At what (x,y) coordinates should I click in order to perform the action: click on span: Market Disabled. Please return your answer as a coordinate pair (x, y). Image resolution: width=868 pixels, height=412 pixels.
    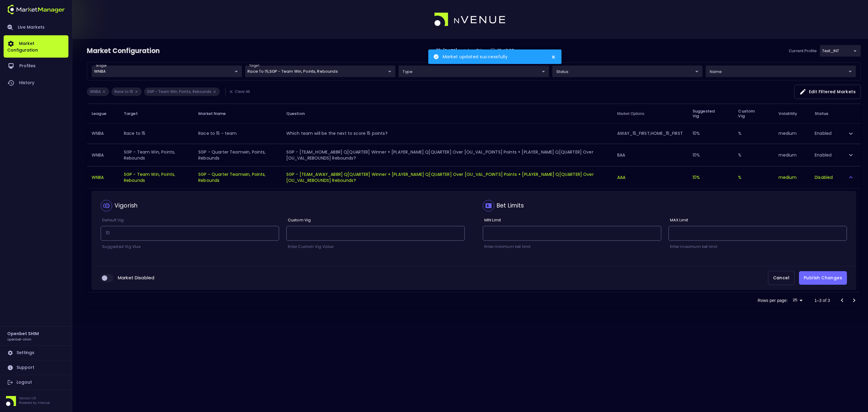
    Looking at the image, I should click on (136, 278).